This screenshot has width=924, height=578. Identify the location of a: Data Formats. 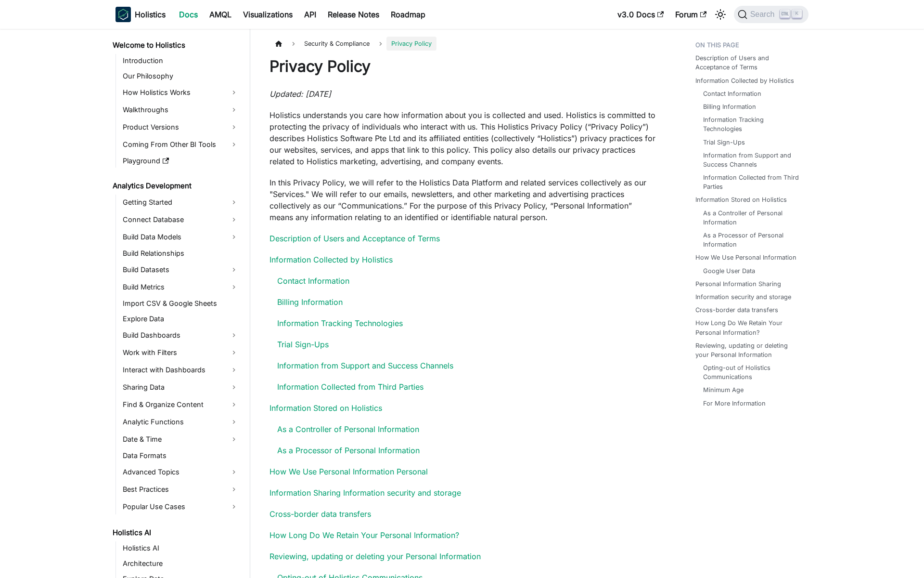
(180, 456).